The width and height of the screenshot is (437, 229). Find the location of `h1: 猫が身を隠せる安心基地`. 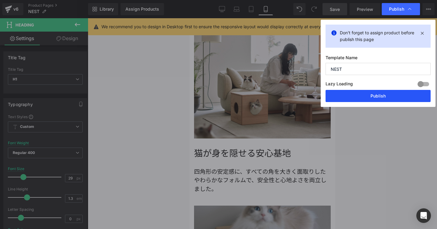

h1: 猫が身を隠せる安心基地 is located at coordinates (73, 134).